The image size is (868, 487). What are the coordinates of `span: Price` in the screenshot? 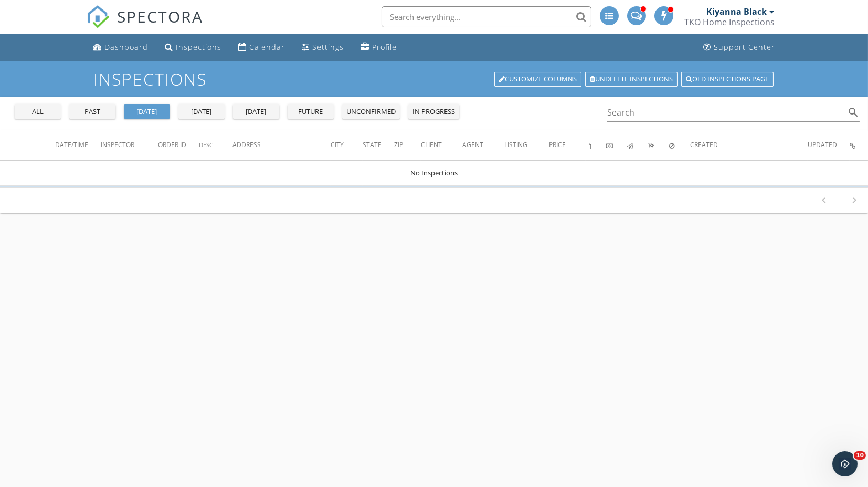 It's located at (557, 144).